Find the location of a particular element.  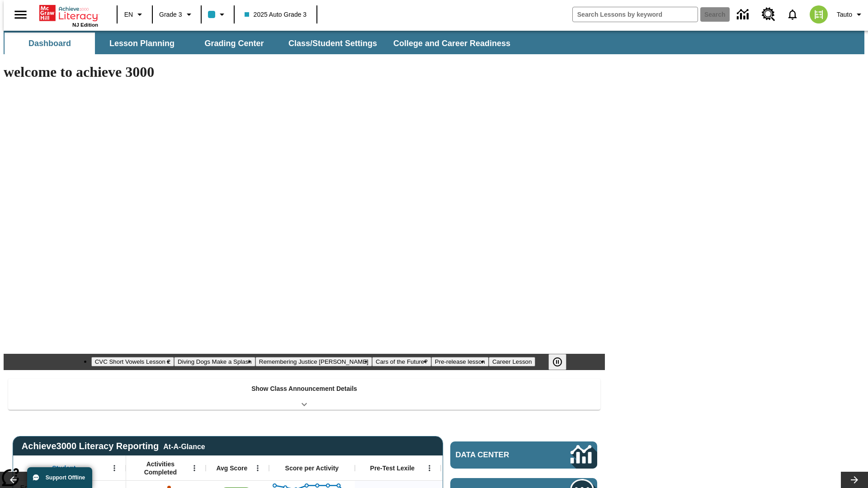

button: Grading Center is located at coordinates (234, 44).